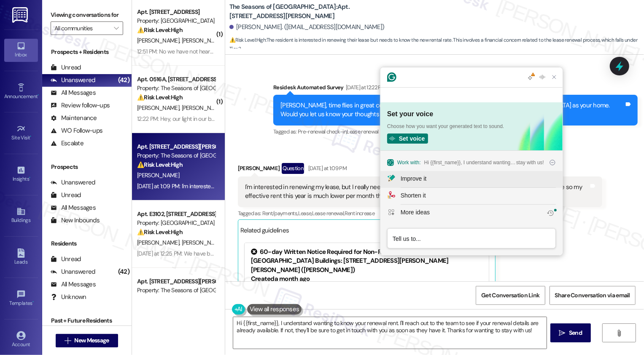  Describe the element at coordinates (68, 297) in the screenshot. I see `div: Unknown` at that location.